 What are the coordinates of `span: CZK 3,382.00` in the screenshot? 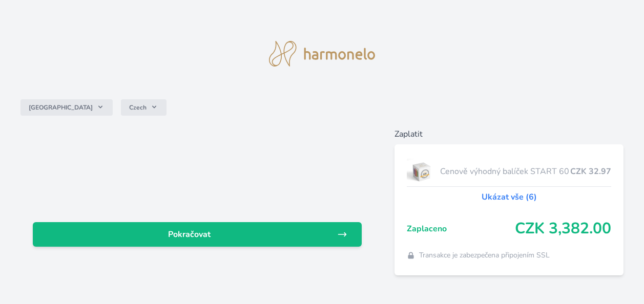 It's located at (563, 229).